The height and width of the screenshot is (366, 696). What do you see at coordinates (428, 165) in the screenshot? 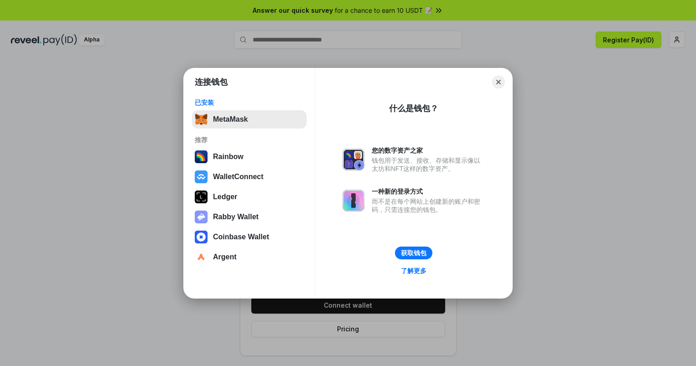
I see `div: 钱包用于发送、接收、存储和显示像以太坊和NFT这样的数字资产。` at bounding box center [428, 165].